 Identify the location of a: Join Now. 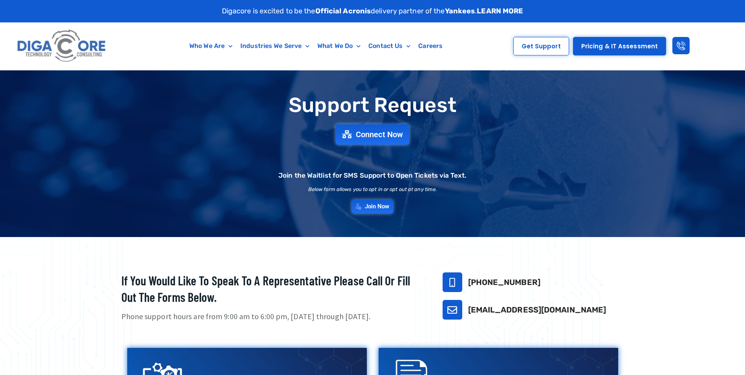
(373, 206).